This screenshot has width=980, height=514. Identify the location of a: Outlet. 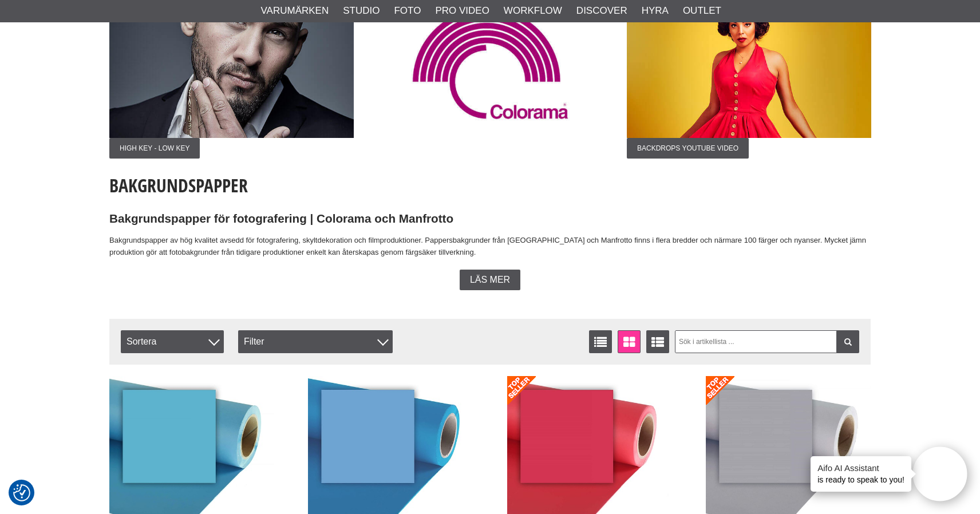
(702, 11).